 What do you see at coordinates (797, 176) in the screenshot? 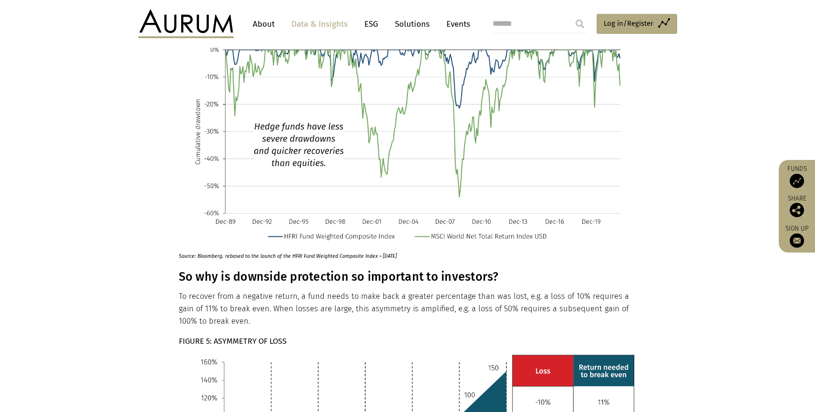
I see `a: Funds` at bounding box center [797, 176].